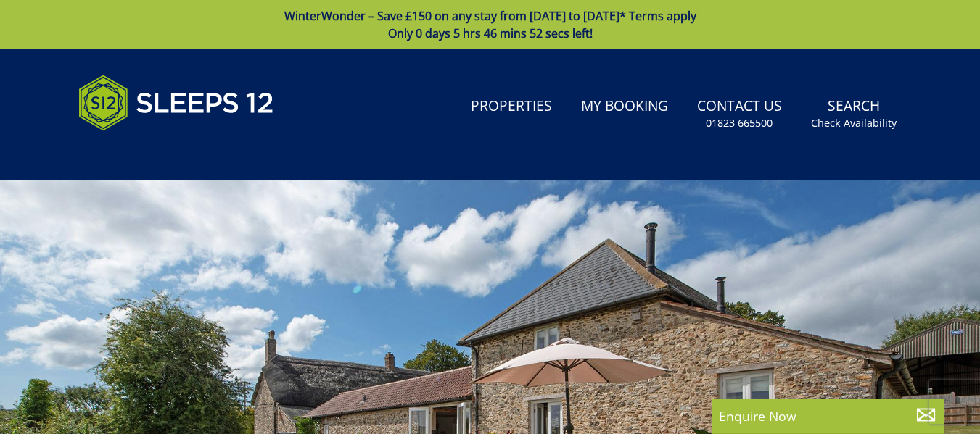 The width and height of the screenshot is (980, 434). I want to click on span: Only 0 days 5 hrs 46 mins 52 secs left!, so click(490, 33).